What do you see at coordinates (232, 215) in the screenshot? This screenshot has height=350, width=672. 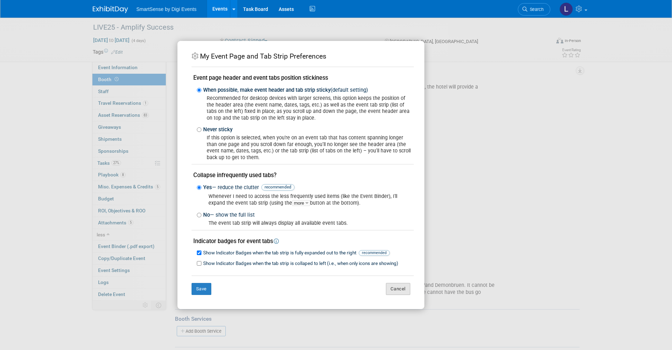 I see `span: — show the full list` at bounding box center [232, 215].